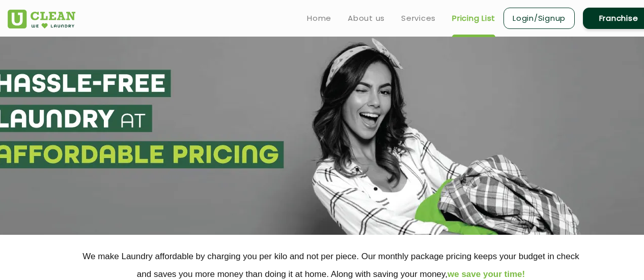 The height and width of the screenshot is (280, 644). I want to click on a: Services, so click(419, 18).